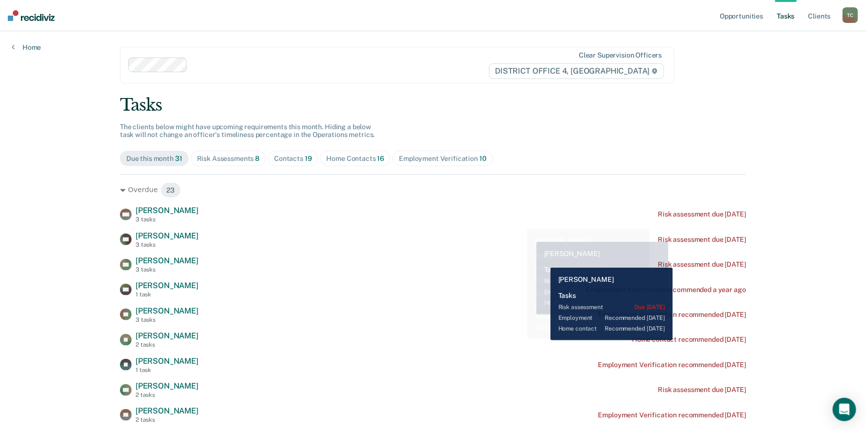 This screenshot has height=431, width=866. I want to click on div: Due this month, so click(154, 159).